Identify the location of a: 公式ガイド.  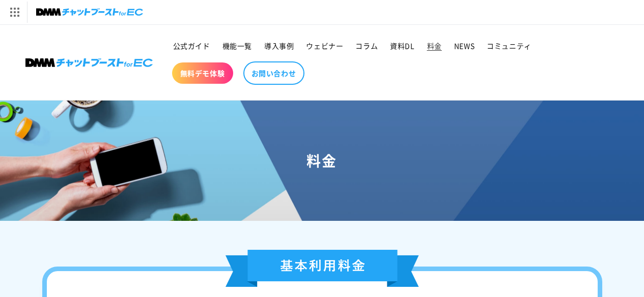
(191, 46).